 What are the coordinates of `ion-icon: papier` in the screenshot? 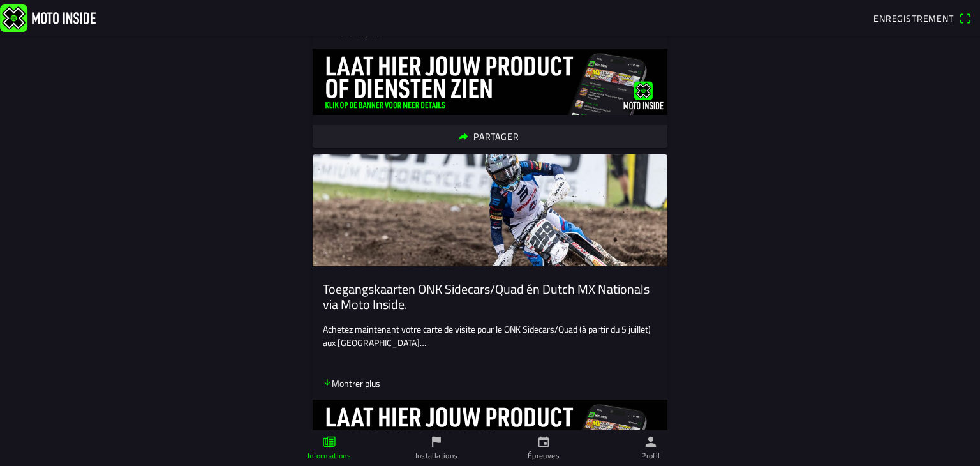 It's located at (329, 442).